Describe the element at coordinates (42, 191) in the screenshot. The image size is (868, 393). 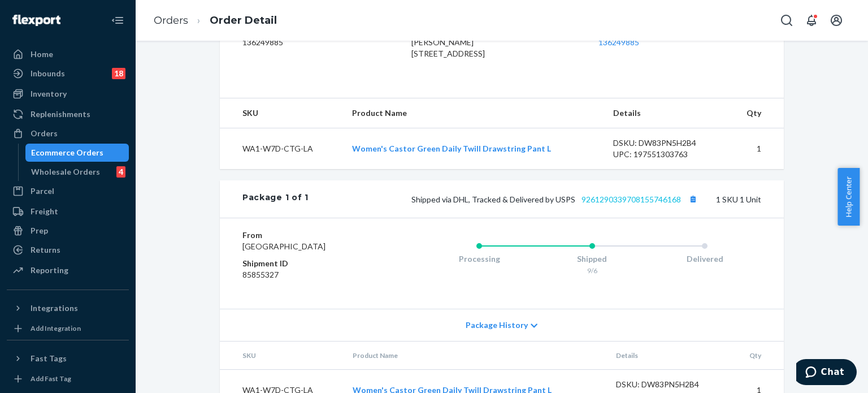
I see `div: Parcel` at that location.